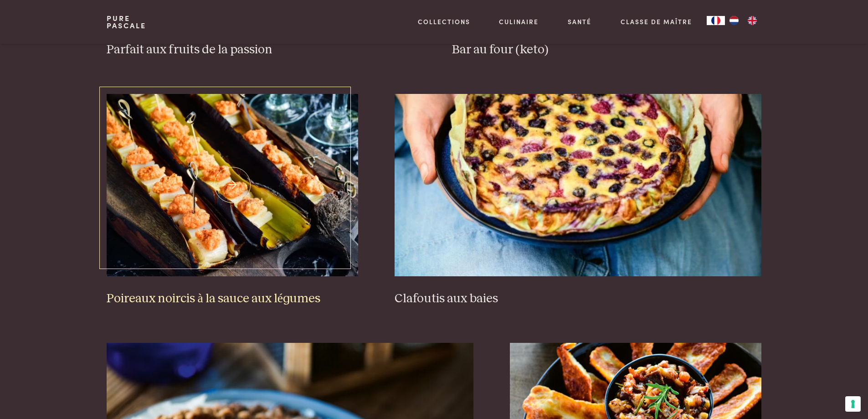 The image size is (868, 419). I want to click on h3: Parfait aux fruits de la passion, so click(261, 50).